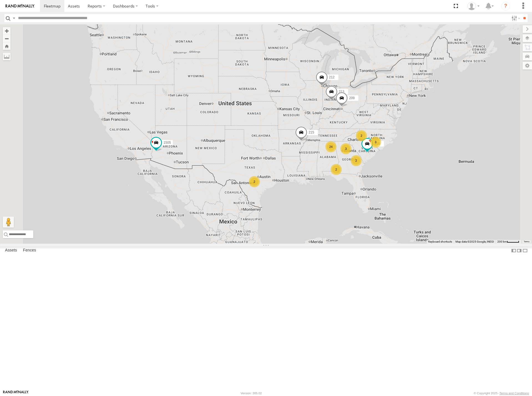 This screenshot has height=396, width=532. Describe the element at coordinates (526, 242) in the screenshot. I see `a: Terms` at that location.